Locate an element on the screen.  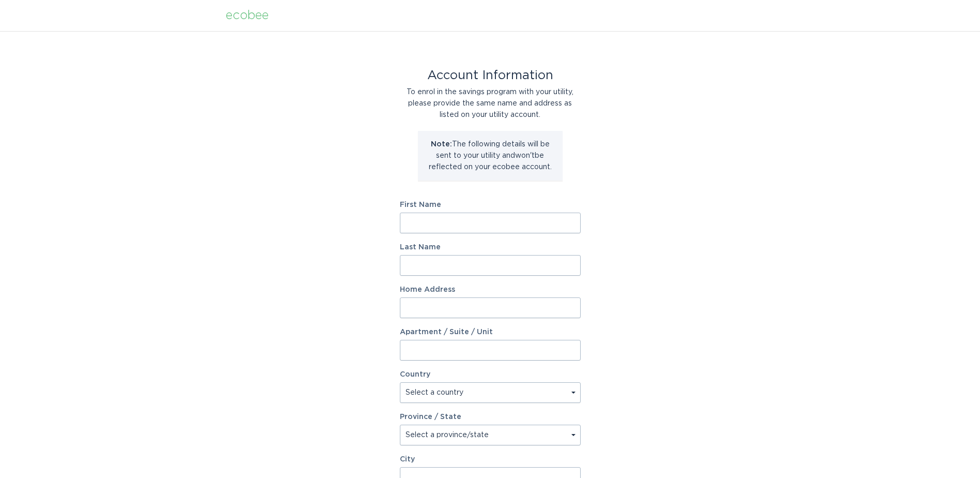
div: To enrol in the savings program with your utility, please provide the same name and address as li... is located at coordinates (490, 103).